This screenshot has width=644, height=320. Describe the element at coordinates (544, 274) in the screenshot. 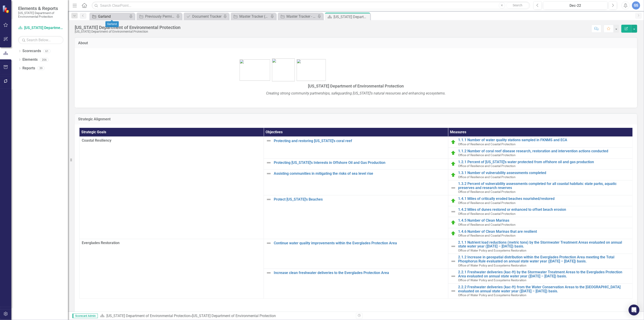

I see `a: 2.2.1 Freshwater deliveries (kac-ft) by the Stormwater Treatment Areas to the Everglades Protecti...` at that location.